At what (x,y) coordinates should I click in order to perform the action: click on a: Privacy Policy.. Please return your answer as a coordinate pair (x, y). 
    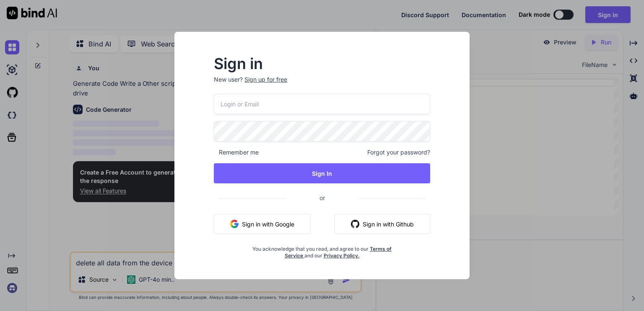
    Looking at the image, I should click on (342, 255).